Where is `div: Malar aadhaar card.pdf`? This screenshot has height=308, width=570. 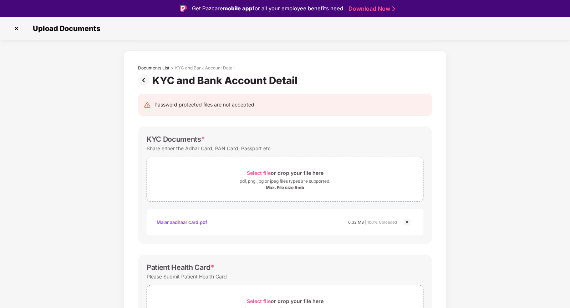
div: Malar aadhaar card.pdf is located at coordinates (182, 223).